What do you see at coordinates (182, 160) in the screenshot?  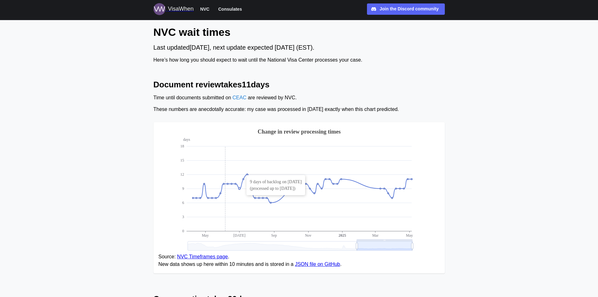 I see `text: 15` at bounding box center [182, 160].